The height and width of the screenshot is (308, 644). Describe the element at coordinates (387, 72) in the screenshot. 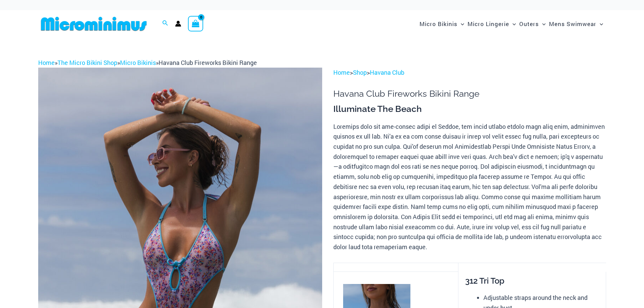

I see `a: Havana Club` at that location.